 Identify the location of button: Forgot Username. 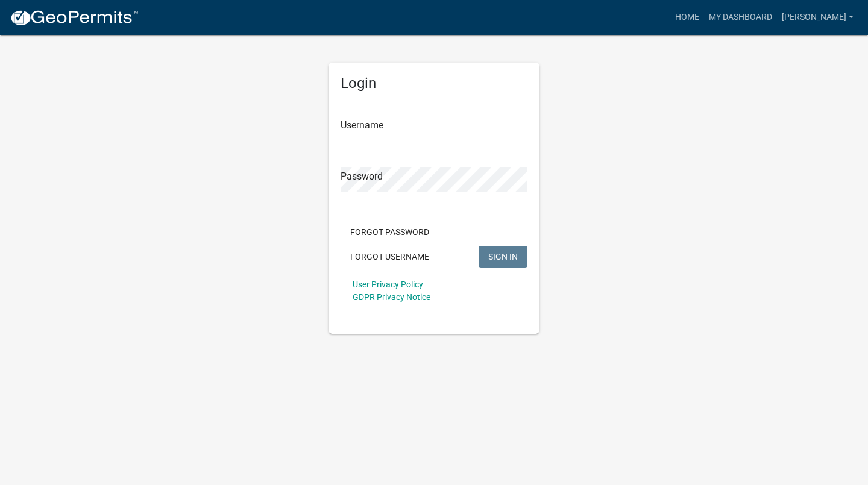
(389, 256).